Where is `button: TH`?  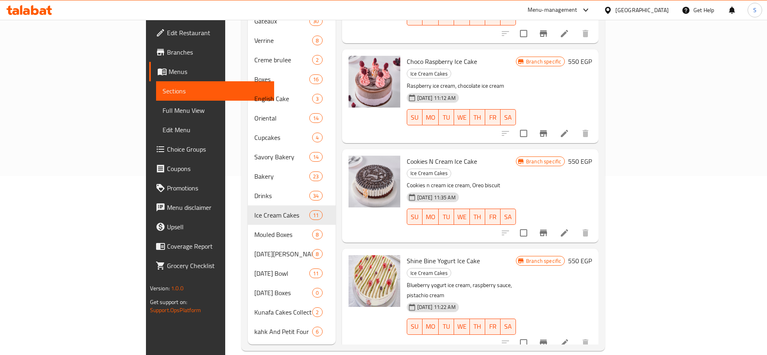 button: TH is located at coordinates (477, 327).